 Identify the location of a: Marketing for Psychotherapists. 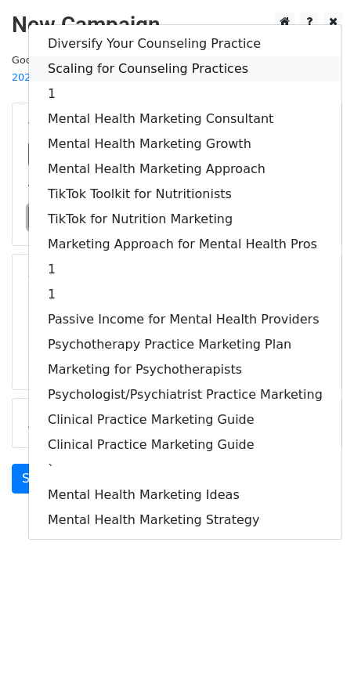
(185, 370).